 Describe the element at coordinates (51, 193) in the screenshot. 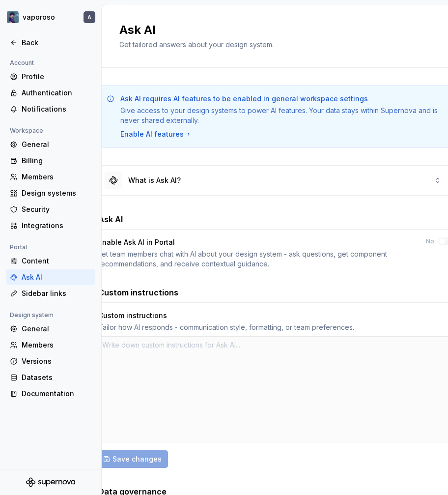

I see `a: Design systems` at that location.